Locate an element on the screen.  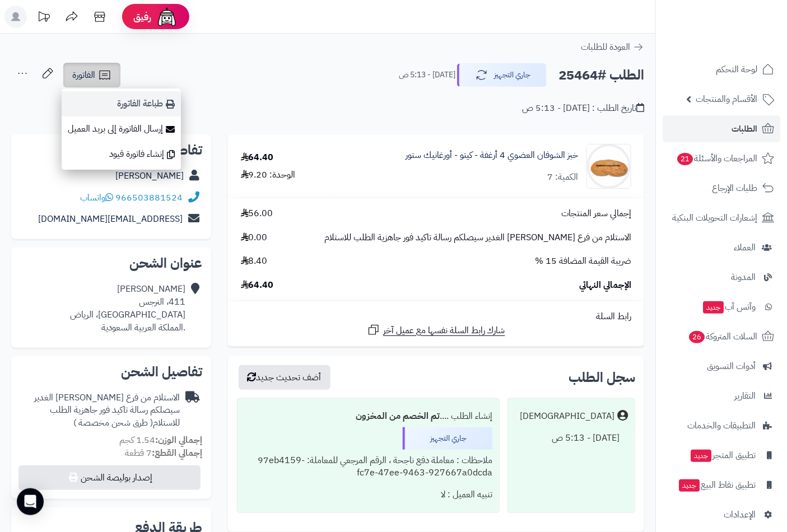
span: إشعارات التحويلات البنكية is located at coordinates (715, 218).